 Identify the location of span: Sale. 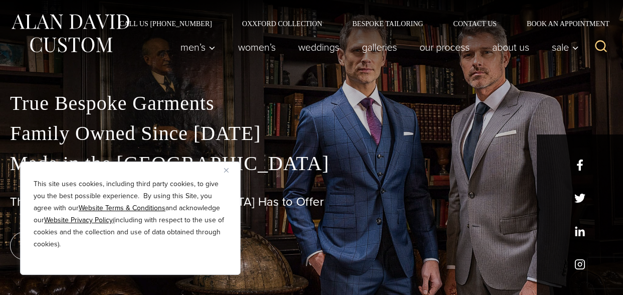
(565, 47).